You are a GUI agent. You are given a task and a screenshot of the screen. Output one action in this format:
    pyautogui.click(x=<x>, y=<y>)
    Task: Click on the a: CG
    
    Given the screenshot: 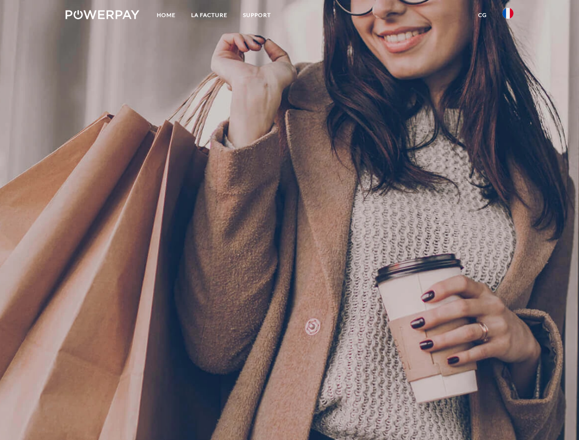 What is the action you would take?
    pyautogui.click(x=483, y=15)
    